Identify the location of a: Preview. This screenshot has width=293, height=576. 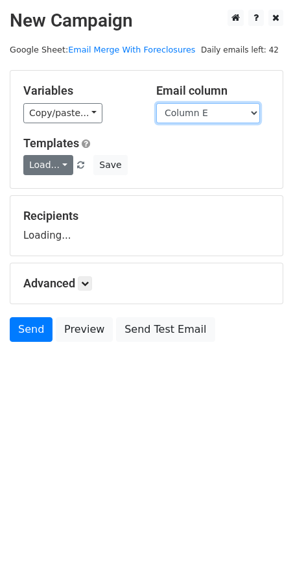
(84, 330).